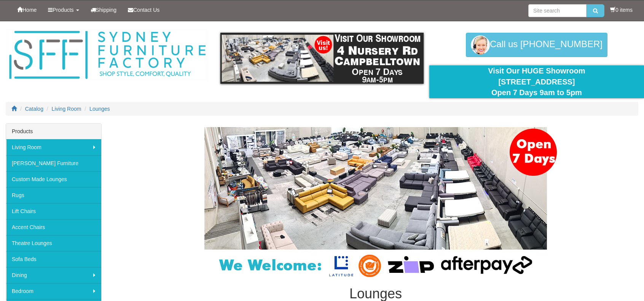  Describe the element at coordinates (376, 203) in the screenshot. I see `img: Lounges` at that location.